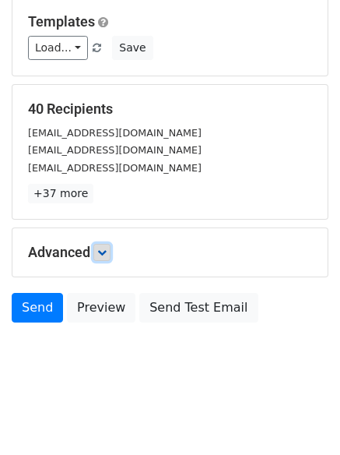 This screenshot has width=340, height=455. Describe the element at coordinates (37, 308) in the screenshot. I see `a: Send` at that location.